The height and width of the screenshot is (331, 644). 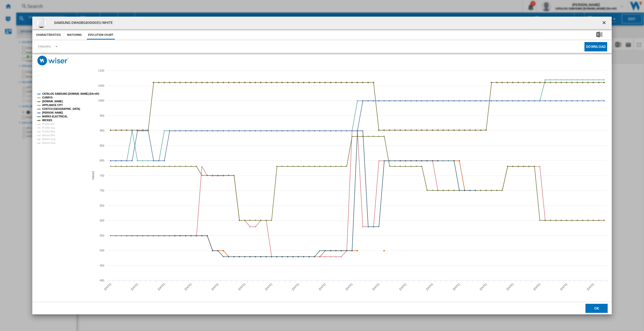 What do you see at coordinates (102, 146) in the screenshot?
I see `tspan: 850` at bounding box center [102, 146].